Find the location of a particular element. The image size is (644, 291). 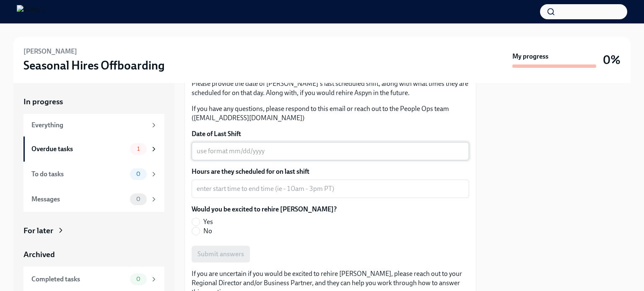

a: To do tasks0 is located at coordinates (94, 174).